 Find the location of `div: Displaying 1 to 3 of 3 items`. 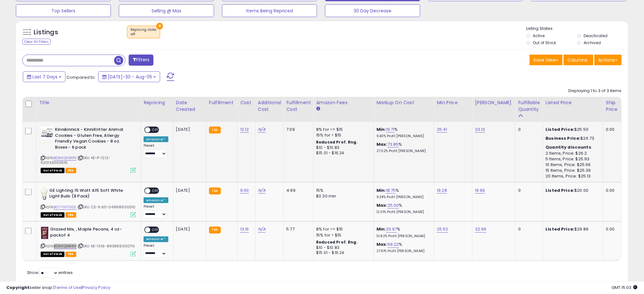

div: Displaying 1 to 3 of 3 items is located at coordinates (595, 91).